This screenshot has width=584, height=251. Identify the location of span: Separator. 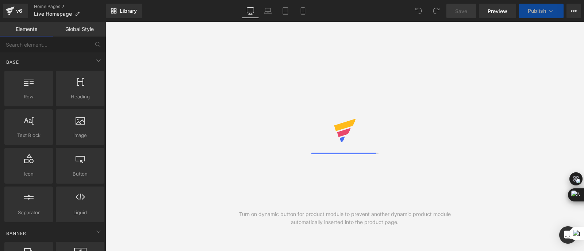
(28, 213).